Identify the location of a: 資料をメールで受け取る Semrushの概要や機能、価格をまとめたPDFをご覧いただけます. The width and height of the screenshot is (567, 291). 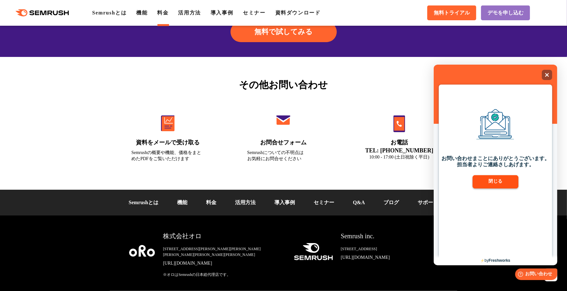
(168, 136).